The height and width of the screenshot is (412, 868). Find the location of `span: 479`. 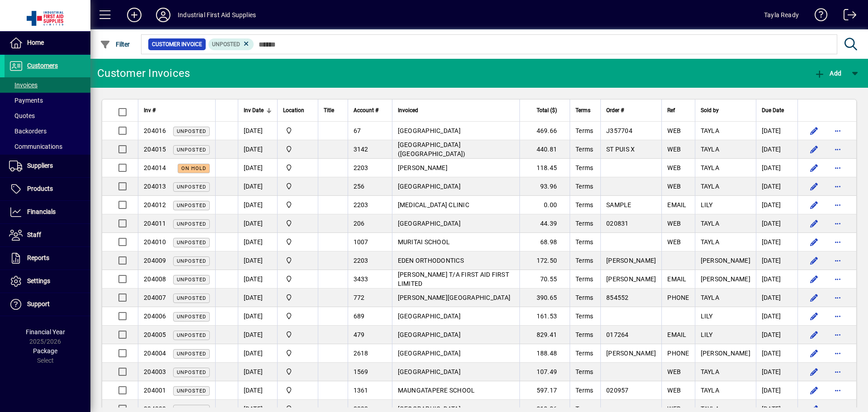

span: 479 is located at coordinates (359, 334).